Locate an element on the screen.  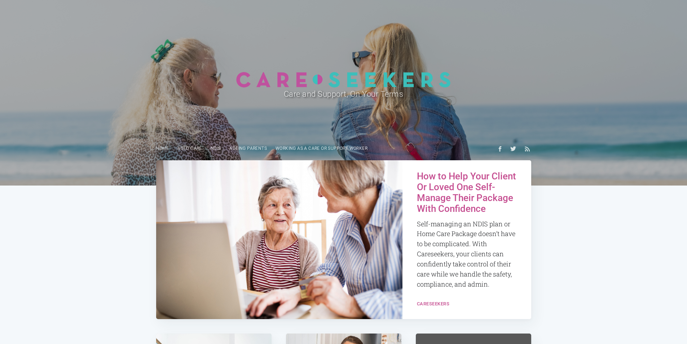
h2: Care and Support, On Your Terms is located at coordinates (344, 94).